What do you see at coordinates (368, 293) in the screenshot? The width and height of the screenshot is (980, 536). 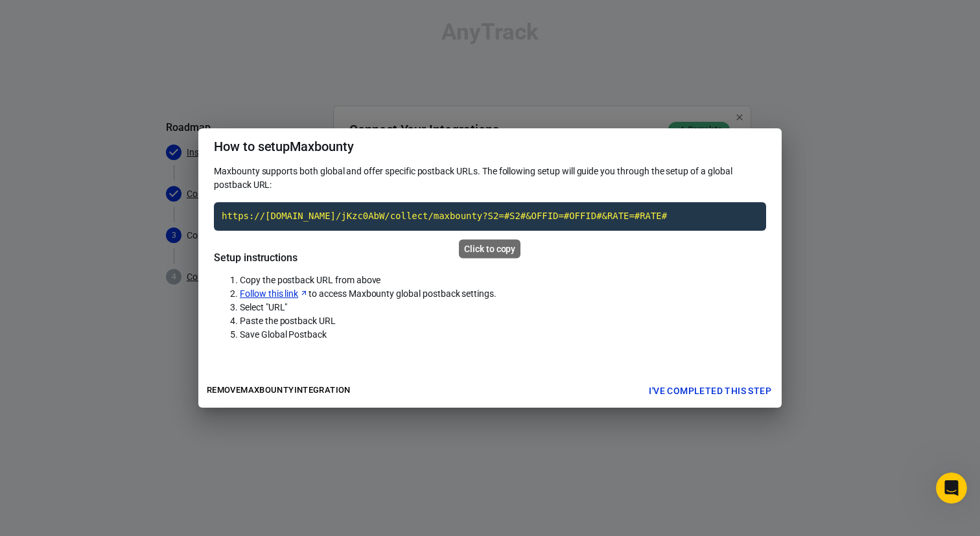 I see `span: to access Maxbounty global postback settings.` at bounding box center [368, 293].